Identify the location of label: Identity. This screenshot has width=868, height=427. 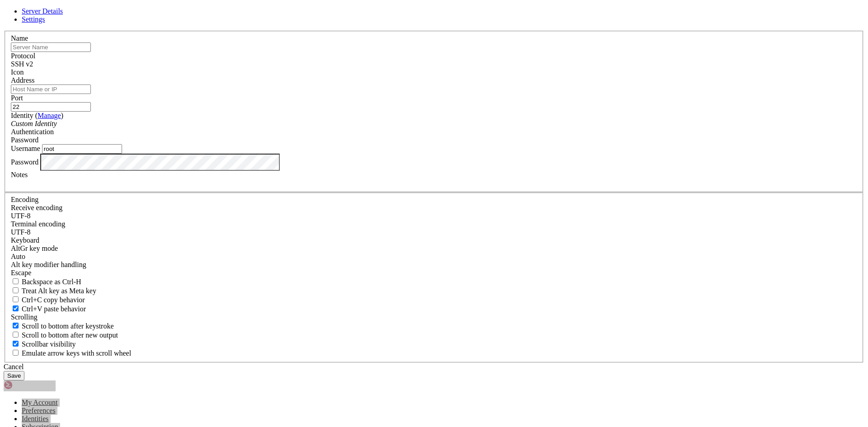
(37, 115).